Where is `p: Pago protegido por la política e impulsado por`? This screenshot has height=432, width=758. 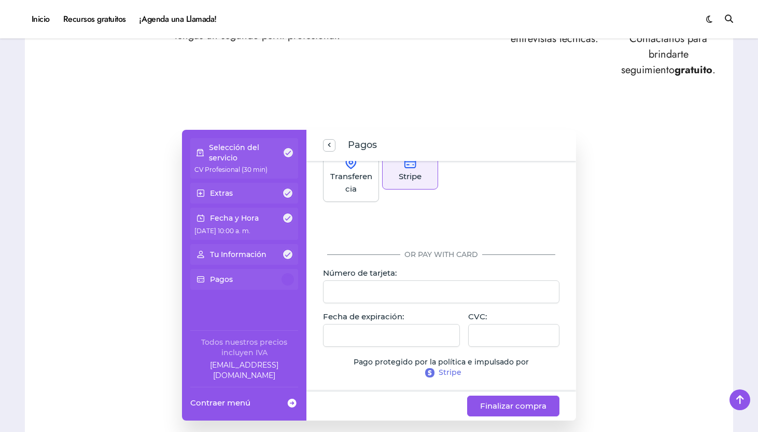 p: Pago protegido por la política e impulsado por is located at coordinates (441, 362).